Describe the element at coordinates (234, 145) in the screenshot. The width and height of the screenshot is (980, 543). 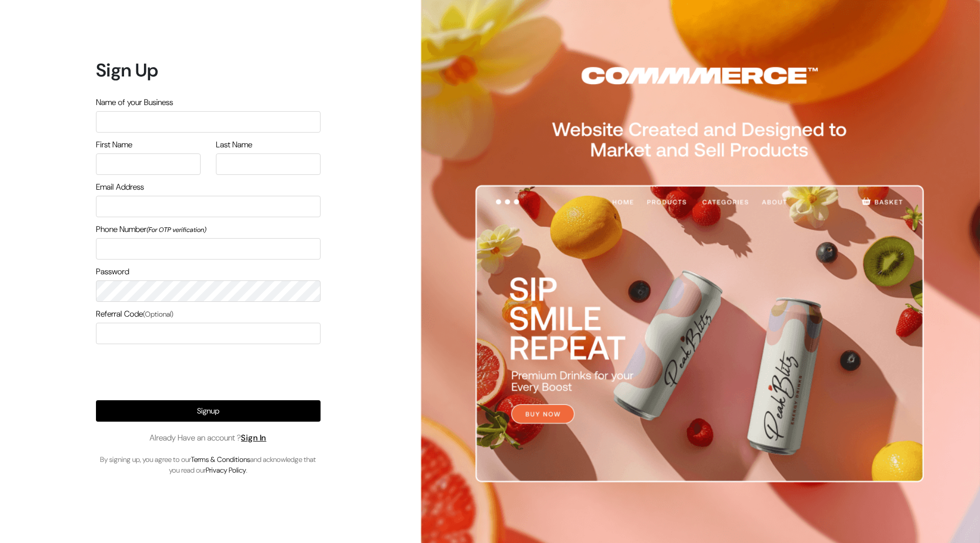
I see `label: Last Name` at that location.